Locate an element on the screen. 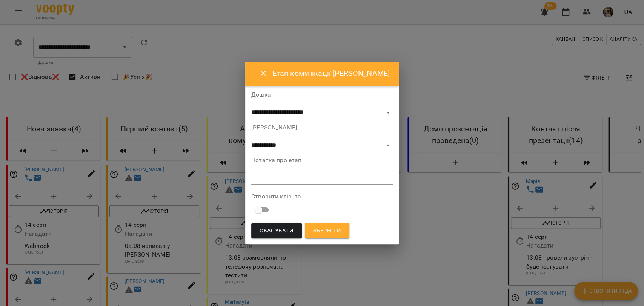 Image resolution: width=644 pixels, height=306 pixels. label: Створити клієнта is located at coordinates (322, 196).